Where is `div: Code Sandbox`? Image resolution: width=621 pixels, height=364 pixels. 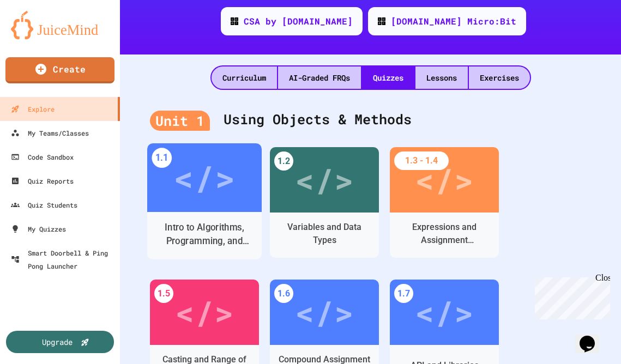 div: Code Sandbox is located at coordinates (42, 157).